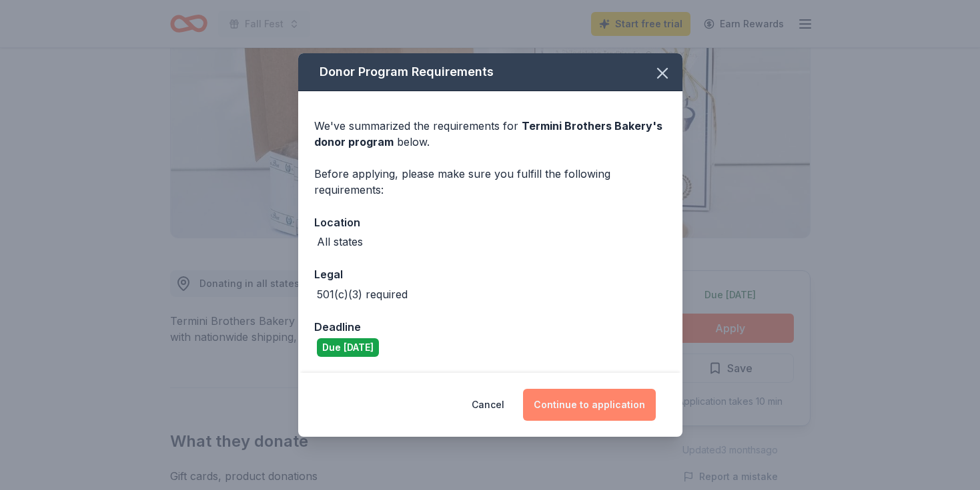 This screenshot has height=490, width=980. Describe the element at coordinates (490, 72) in the screenshot. I see `div: Donor Program Requirements` at that location.